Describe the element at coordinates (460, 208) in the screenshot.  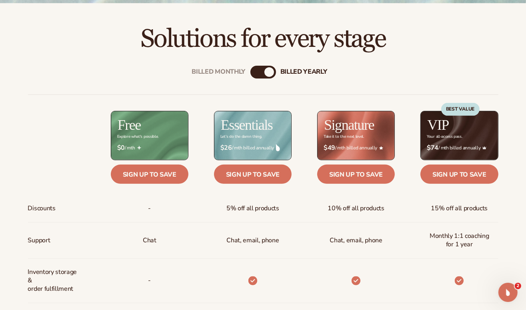
I see `span: 15% off all products` at that location.